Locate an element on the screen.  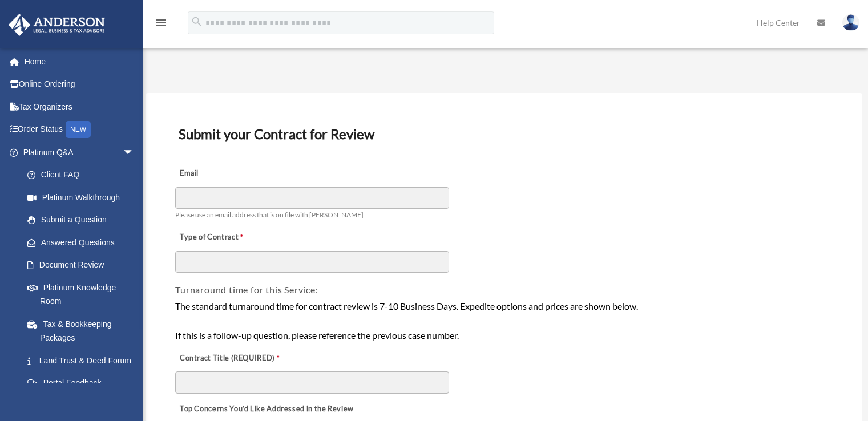
a: Answered Questions is located at coordinates (83, 242).